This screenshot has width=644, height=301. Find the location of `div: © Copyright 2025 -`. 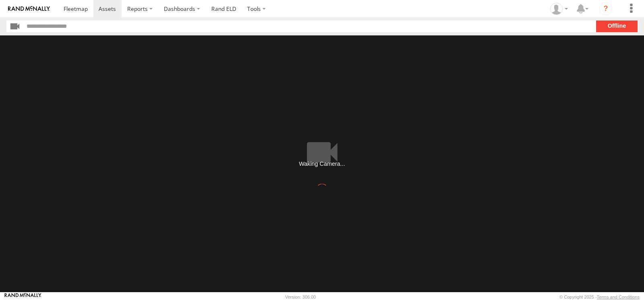

div: © Copyright 2025 - is located at coordinates (600, 297).